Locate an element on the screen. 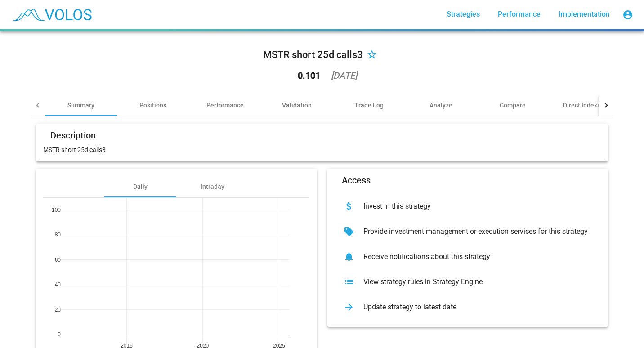  div: 0.101 is located at coordinates (309, 76).